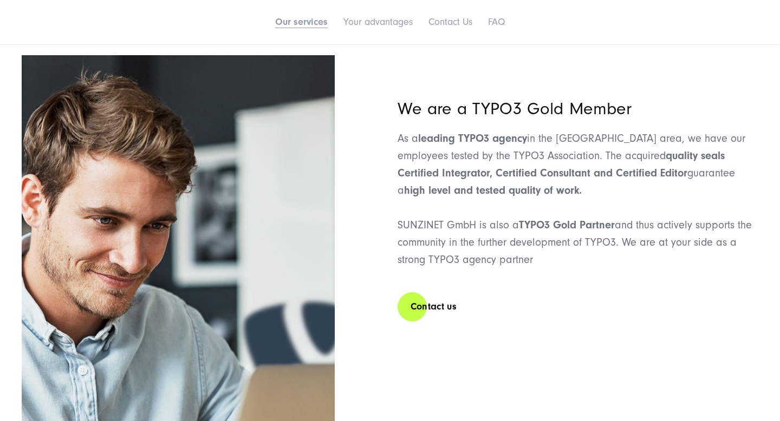 The height and width of the screenshot is (421, 780). What do you see at coordinates (434, 306) in the screenshot?
I see `a: Contact us` at bounding box center [434, 306].